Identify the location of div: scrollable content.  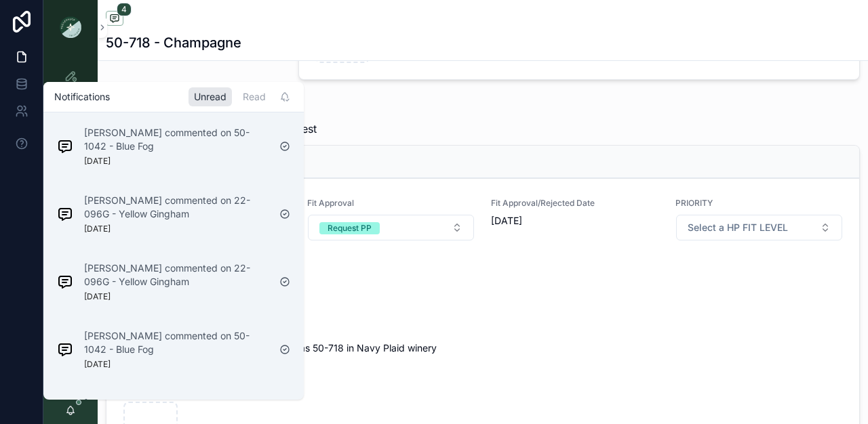
(70, 175).